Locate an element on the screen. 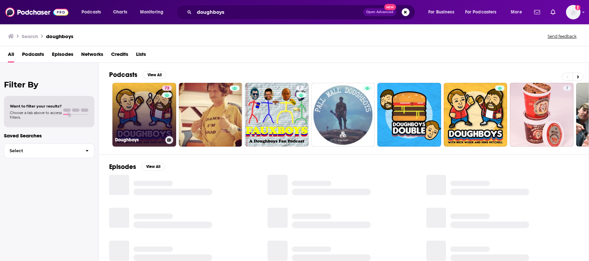 Image resolution: width=589 pixels, height=261 pixels. a: Networks is located at coordinates (92, 56).